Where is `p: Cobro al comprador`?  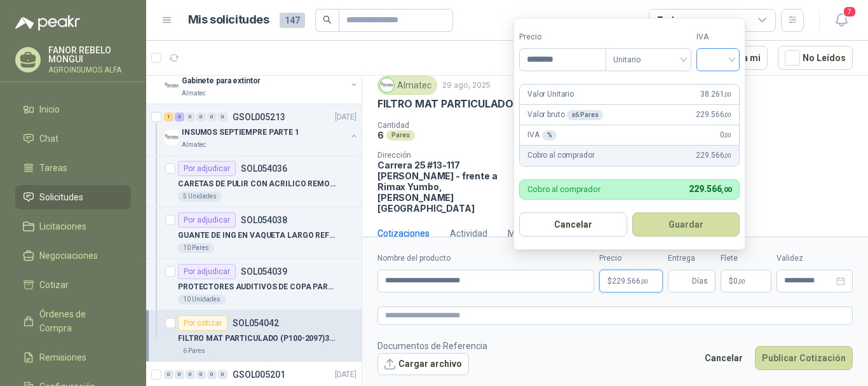 p: Cobro al comprador is located at coordinates (563, 189).